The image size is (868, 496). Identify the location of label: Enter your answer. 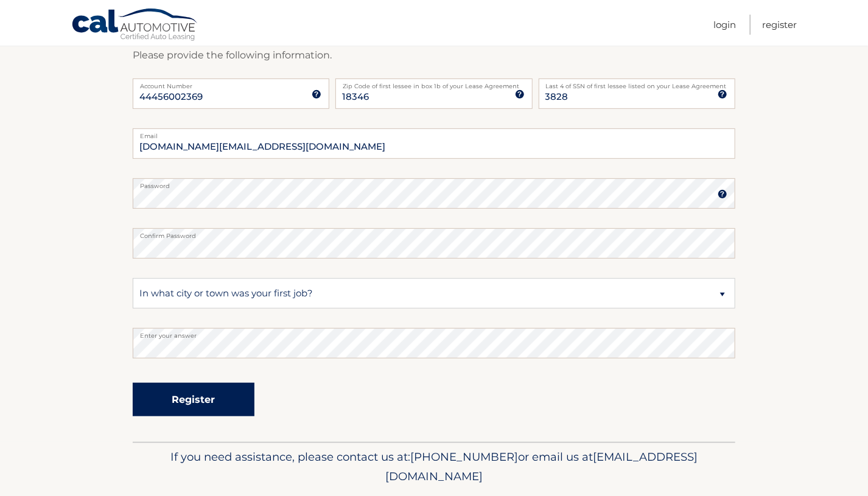
(434, 333).